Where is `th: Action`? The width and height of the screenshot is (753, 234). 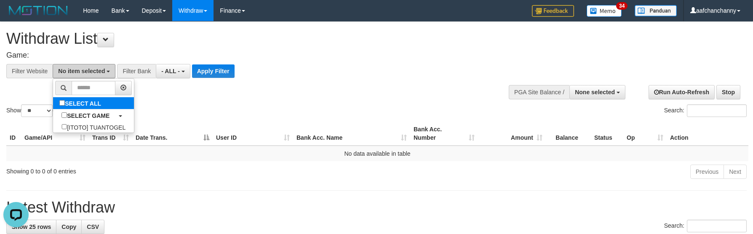
th: Action is located at coordinates (707, 133).